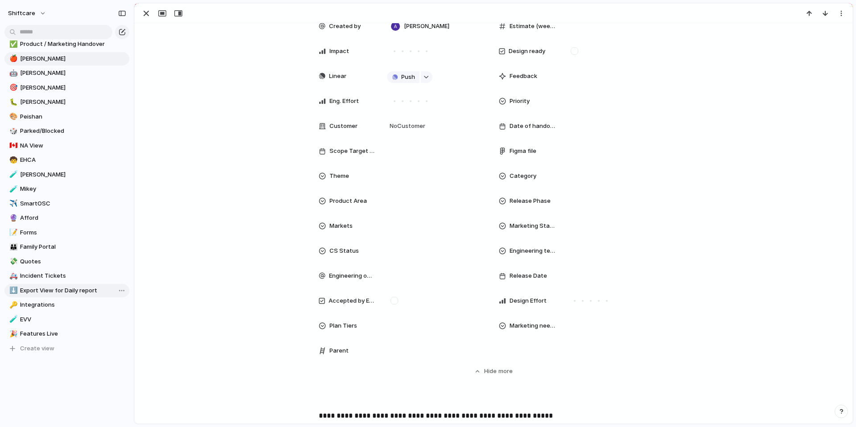 This screenshot has height=427, width=856. I want to click on span: Afford, so click(73, 218).